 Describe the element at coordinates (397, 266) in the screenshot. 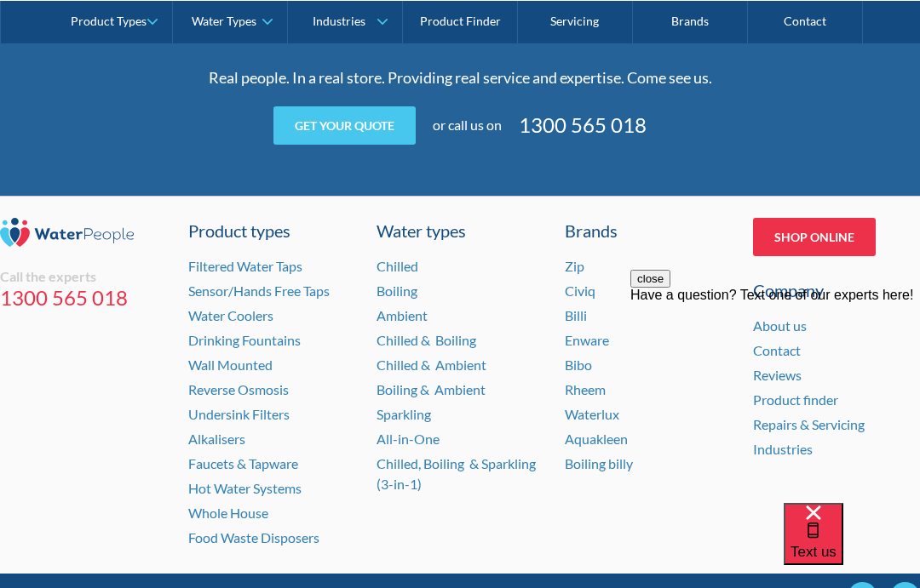

I see `a: Chilled` at that location.